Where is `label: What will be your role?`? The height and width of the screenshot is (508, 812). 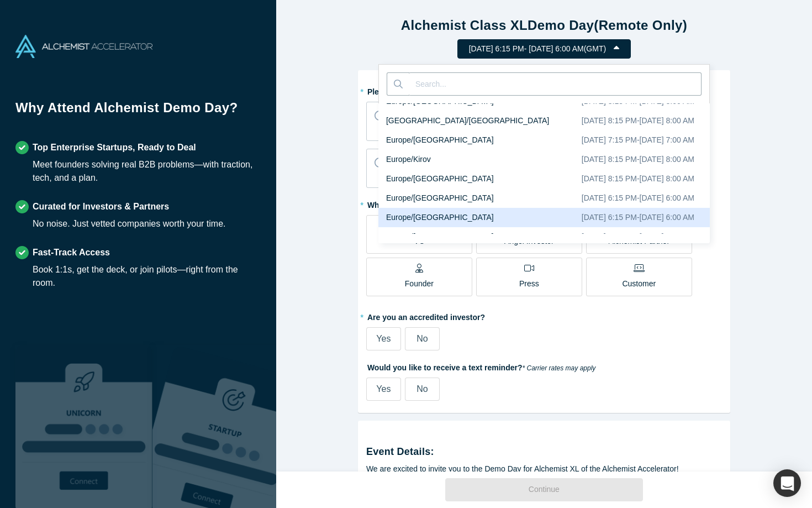
label: What will be your role? is located at coordinates (544, 203).